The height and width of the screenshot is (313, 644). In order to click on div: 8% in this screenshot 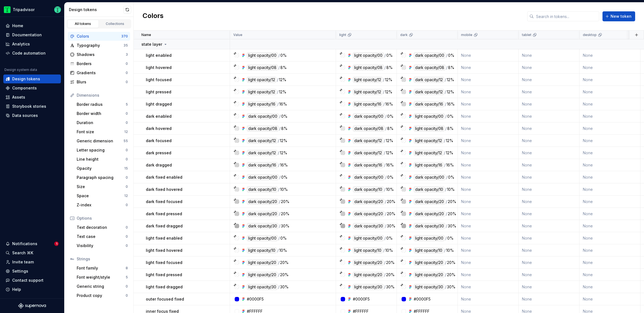, I will do `click(283, 68)`.